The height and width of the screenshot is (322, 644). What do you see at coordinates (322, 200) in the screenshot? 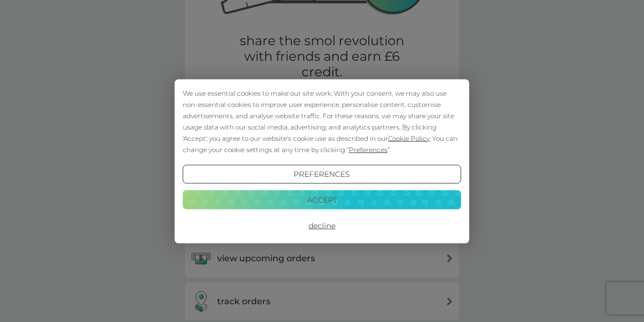
I see `button: Accept` at bounding box center [322, 200].